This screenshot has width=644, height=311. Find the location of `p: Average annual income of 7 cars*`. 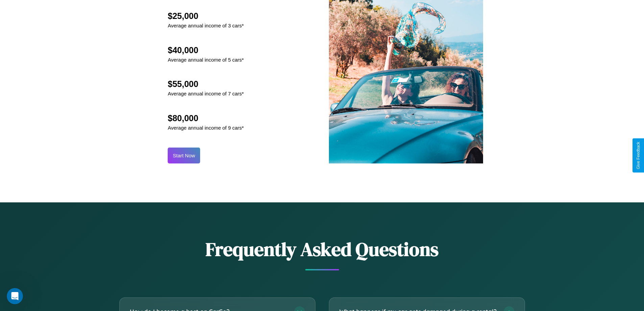

p: Average annual income of 7 cars* is located at coordinates (205, 93).